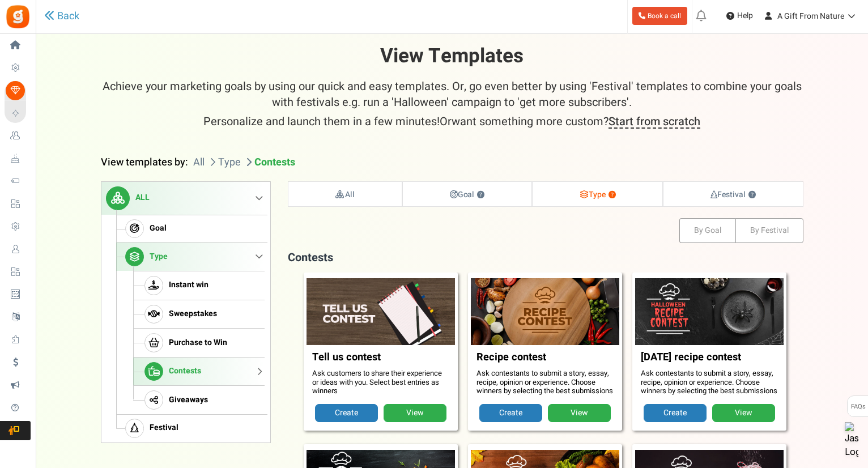 This screenshot has height=468, width=868. What do you see at coordinates (468, 195) in the screenshot?
I see `strong: Goal` at bounding box center [468, 195].